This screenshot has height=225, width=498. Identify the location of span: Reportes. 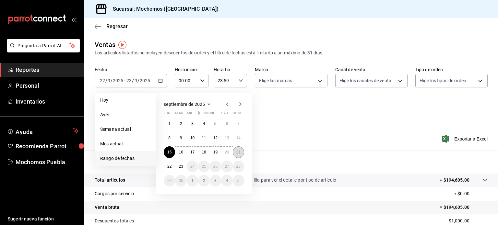
(47, 70).